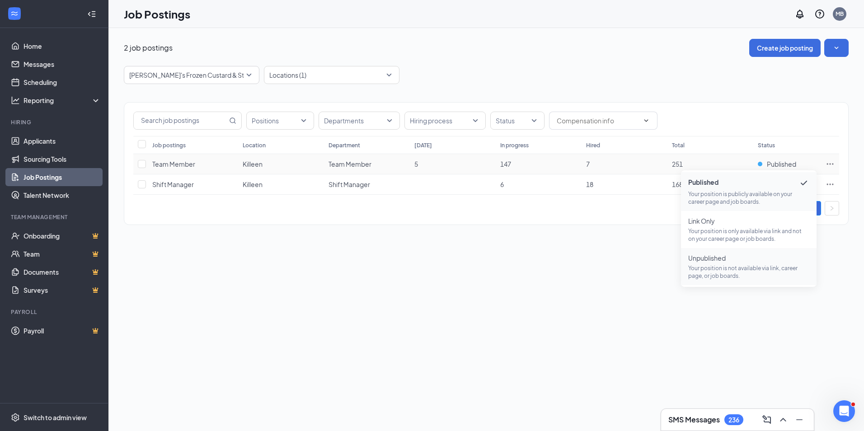 The width and height of the screenshot is (864, 431). Describe the element at coordinates (804, 183) in the screenshot. I see `svg: Checkmark` at that location.